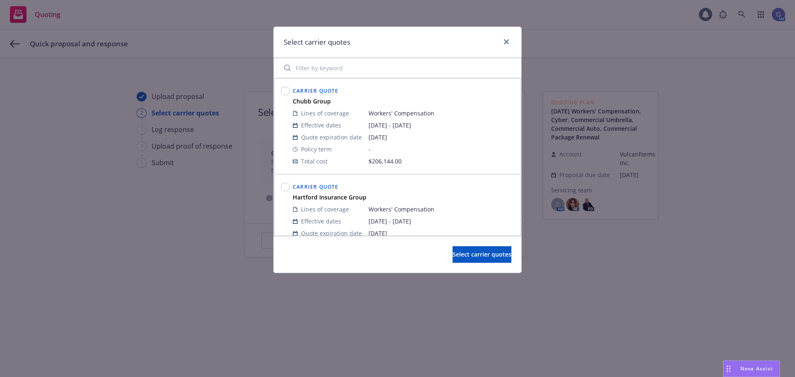 The image size is (795, 377). Describe the element at coordinates (385, 161) in the screenshot. I see `span: $206,144.00` at that location.